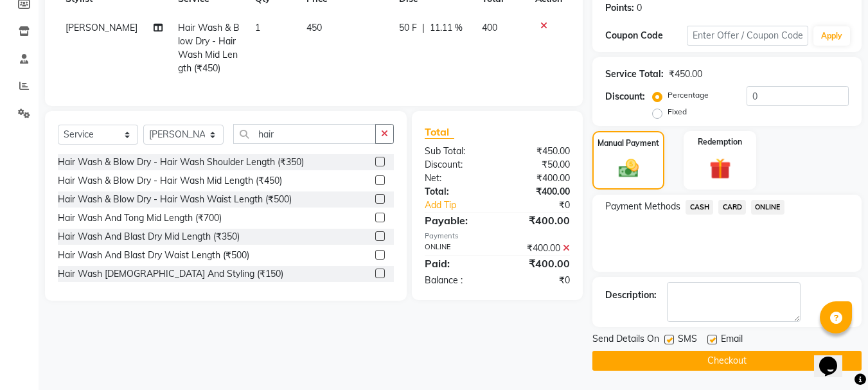 The height and width of the screenshot is (390, 868). What do you see at coordinates (700, 206) in the screenshot?
I see `span: CASH` at bounding box center [700, 206].